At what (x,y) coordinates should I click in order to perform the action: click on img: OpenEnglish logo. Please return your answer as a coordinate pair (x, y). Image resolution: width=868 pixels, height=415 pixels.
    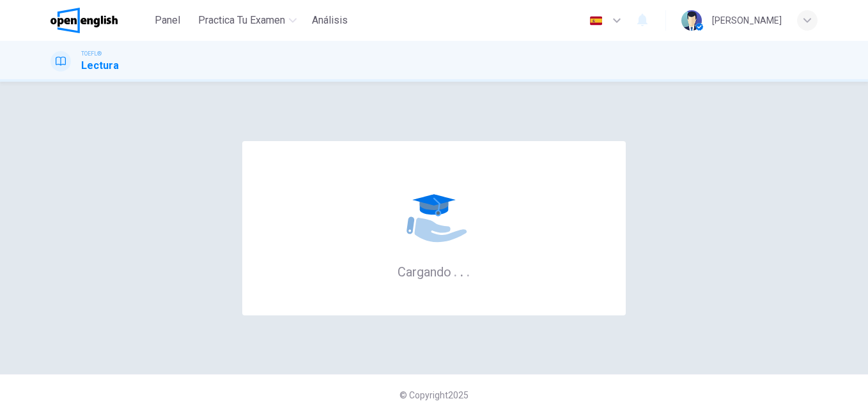
    Looking at the image, I should click on (84, 21).